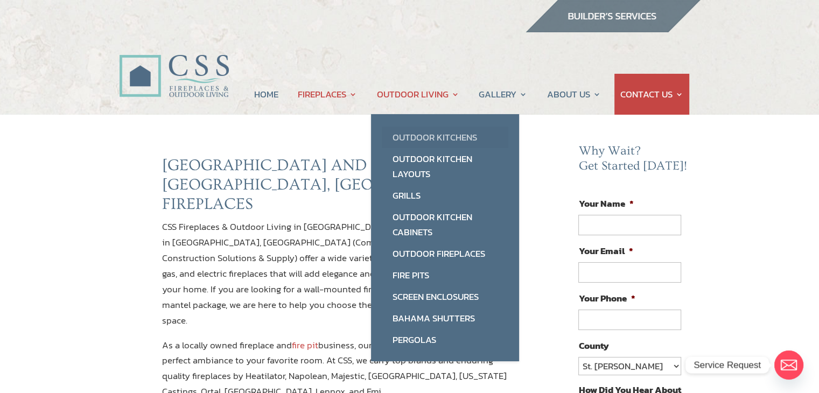 This screenshot has width=819, height=393. I want to click on a: Email, so click(788, 365).